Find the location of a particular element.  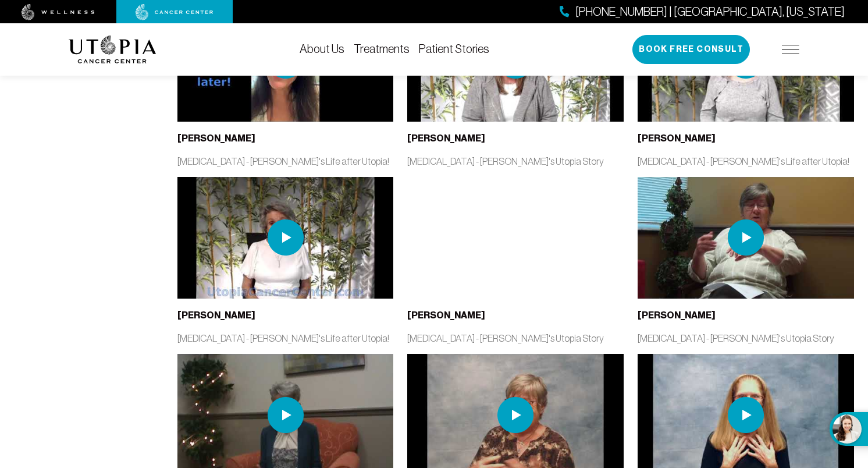

img: icon-hamburger is located at coordinates (790, 49).